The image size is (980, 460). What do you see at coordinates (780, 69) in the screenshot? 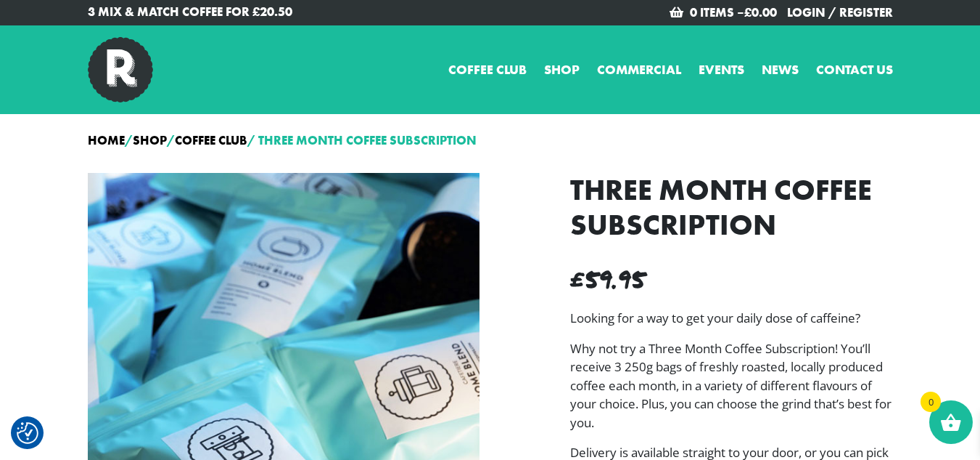
I see `a: News` at bounding box center [780, 69].